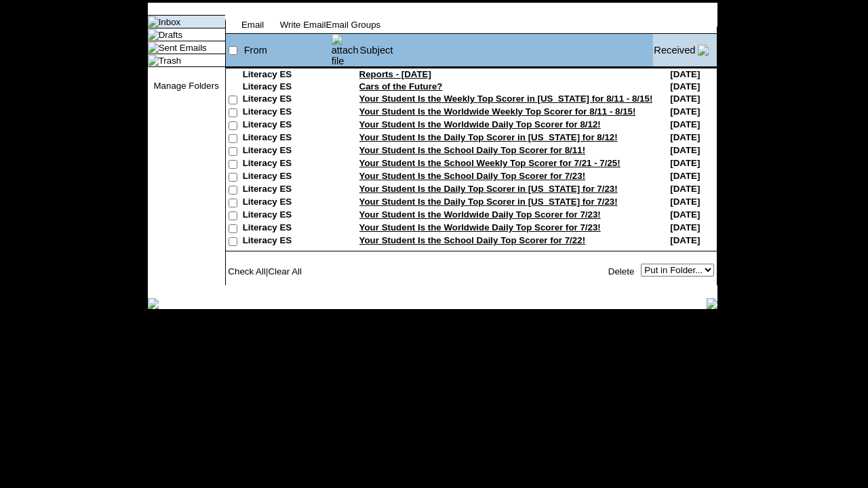 The image size is (868, 488). I want to click on img: attach file, so click(345, 50).